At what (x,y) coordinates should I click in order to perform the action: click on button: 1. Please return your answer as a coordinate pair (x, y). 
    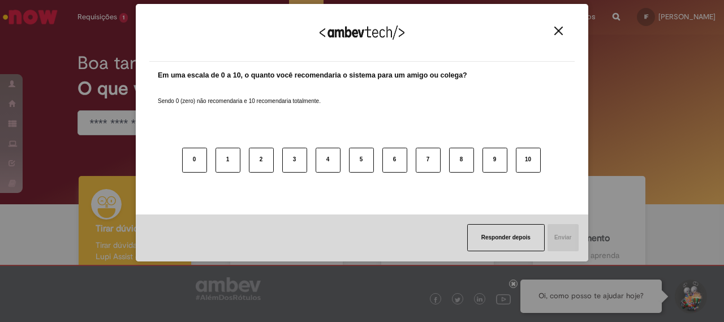
    Looking at the image, I should click on (228, 160).